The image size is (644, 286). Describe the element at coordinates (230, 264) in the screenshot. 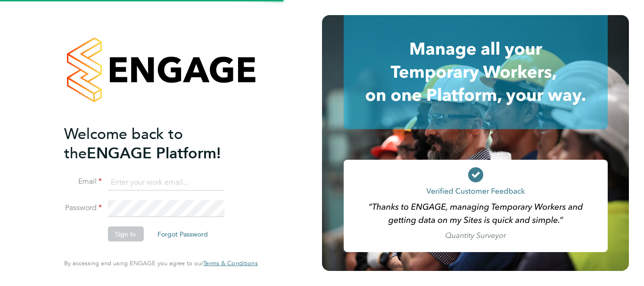

I see `a: Terms & Conditions` at that location.